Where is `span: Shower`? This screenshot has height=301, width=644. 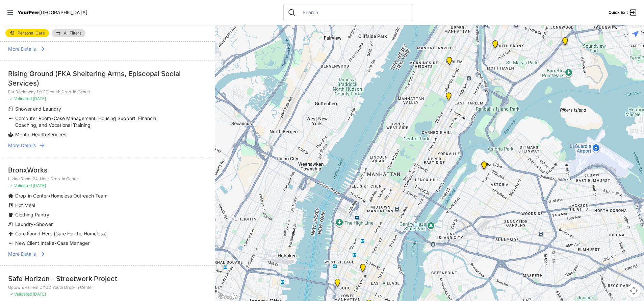 span: Shower is located at coordinates (45, 224).